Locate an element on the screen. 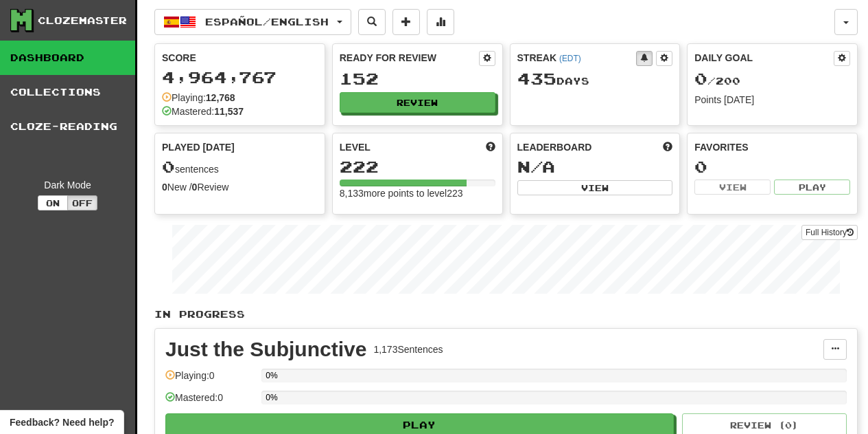 Image resolution: width=868 pixels, height=434 pixels. button: Play is located at coordinates (812, 187).